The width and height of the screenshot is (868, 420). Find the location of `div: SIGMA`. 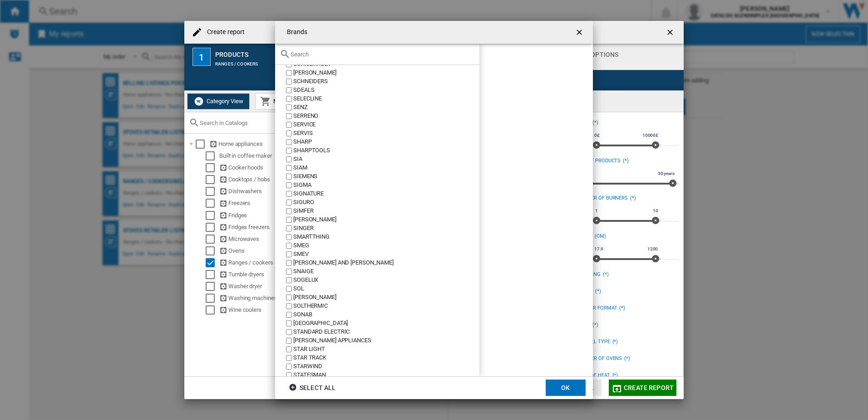

div: SIGMA is located at coordinates (386, 185).